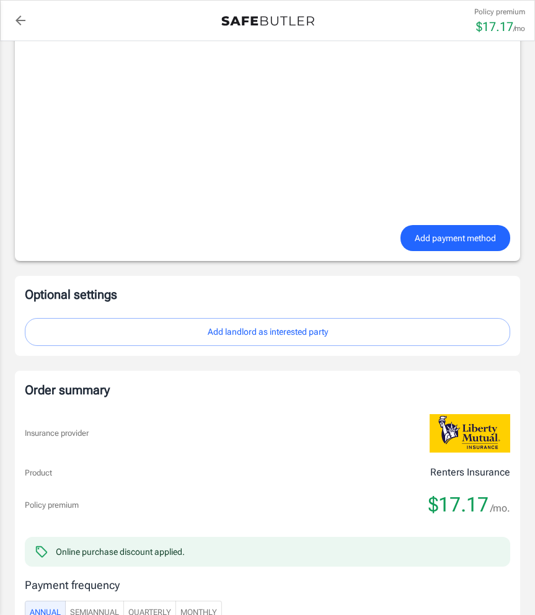 The width and height of the screenshot is (535, 615). Describe the element at coordinates (38, 473) in the screenshot. I see `p: Product` at that location.